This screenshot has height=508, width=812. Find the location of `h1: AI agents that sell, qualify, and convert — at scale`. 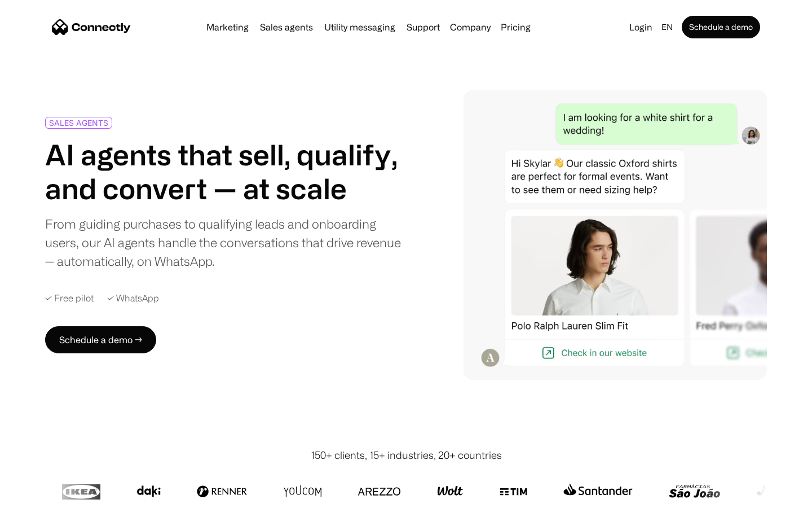

h1: AI agents that sell, qualify, and convert — at scale is located at coordinates (223, 172).